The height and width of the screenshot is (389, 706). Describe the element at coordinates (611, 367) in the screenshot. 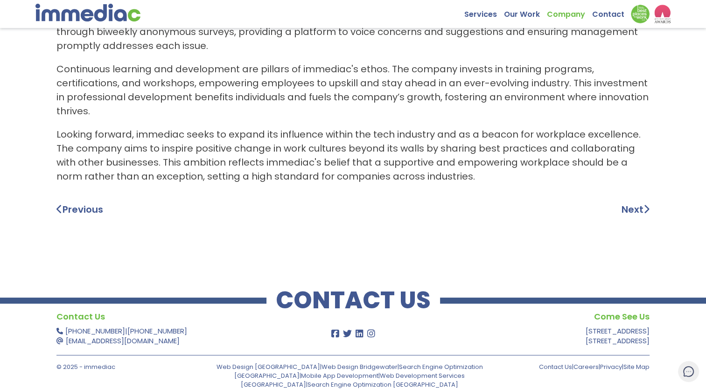

I see `a: Privacy` at that location.